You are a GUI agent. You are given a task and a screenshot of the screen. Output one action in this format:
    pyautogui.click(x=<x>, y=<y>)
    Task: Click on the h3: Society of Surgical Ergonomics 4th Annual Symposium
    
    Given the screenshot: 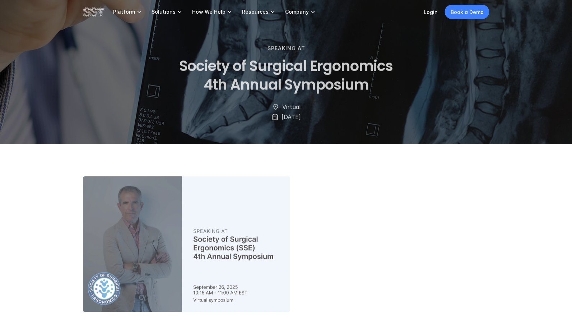 What is the action you would take?
    pyautogui.click(x=286, y=75)
    